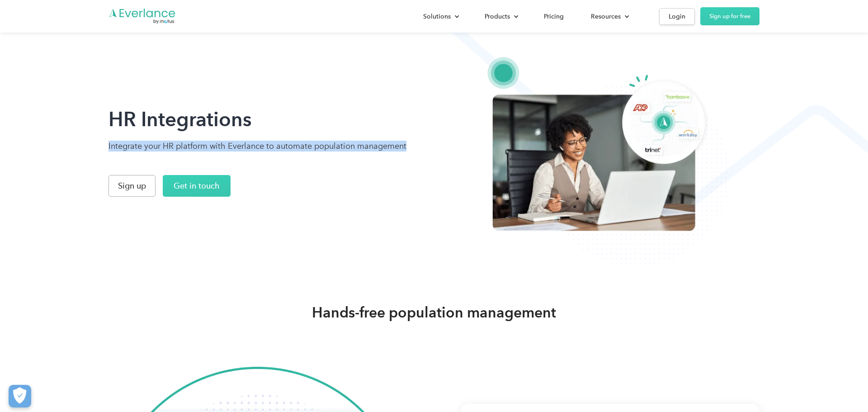 Image resolution: width=868 pixels, height=412 pixels. I want to click on button: Cookies Settings, so click(20, 396).